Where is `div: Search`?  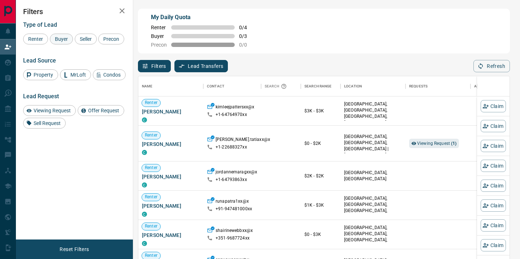 div: Search is located at coordinates (276, 86).